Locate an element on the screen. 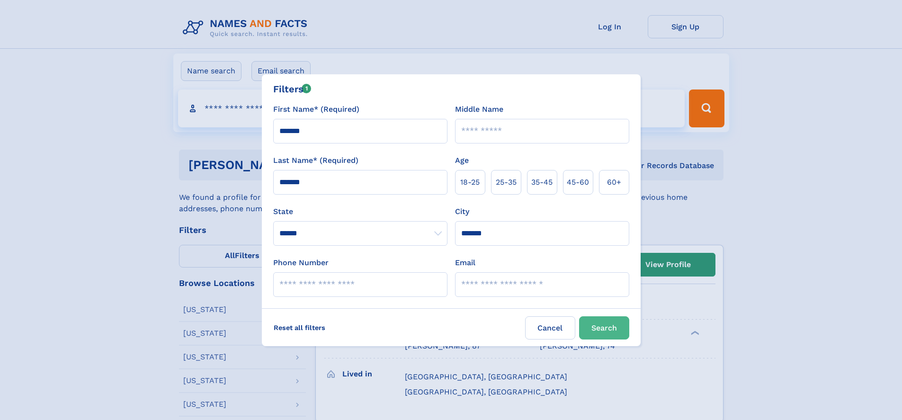 This screenshot has height=420, width=902. label: Phone Number is located at coordinates (301, 263).